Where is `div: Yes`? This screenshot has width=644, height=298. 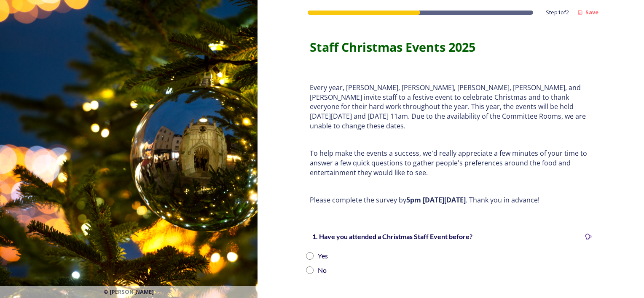
div: Yes is located at coordinates (323, 256).